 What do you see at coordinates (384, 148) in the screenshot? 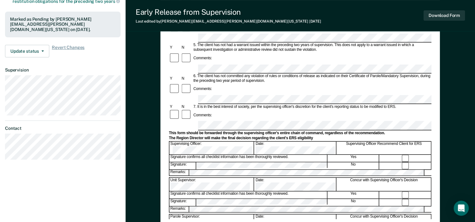
I see `div: Supervising Officer Recommend Client for ERS` at bounding box center [384, 148].